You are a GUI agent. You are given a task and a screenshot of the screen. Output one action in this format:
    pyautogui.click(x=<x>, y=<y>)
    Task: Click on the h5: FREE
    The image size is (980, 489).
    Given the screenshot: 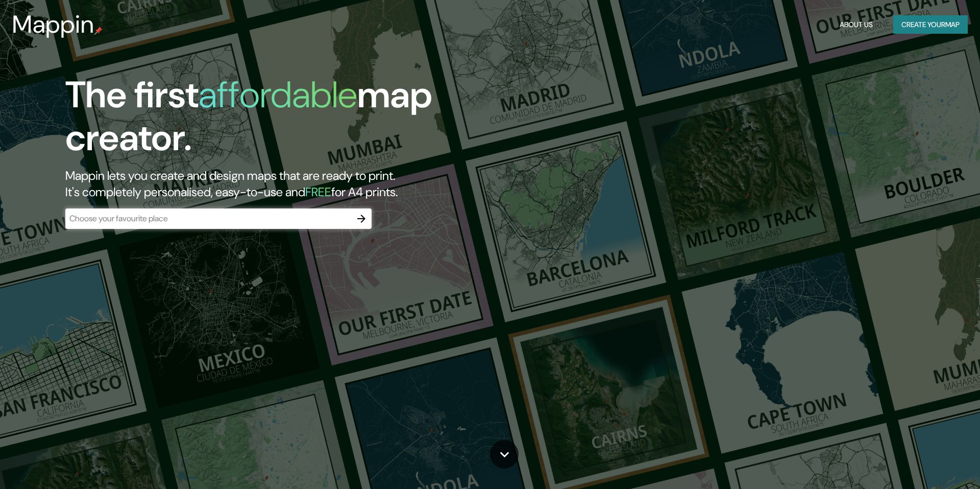 What is the action you would take?
    pyautogui.click(x=318, y=192)
    